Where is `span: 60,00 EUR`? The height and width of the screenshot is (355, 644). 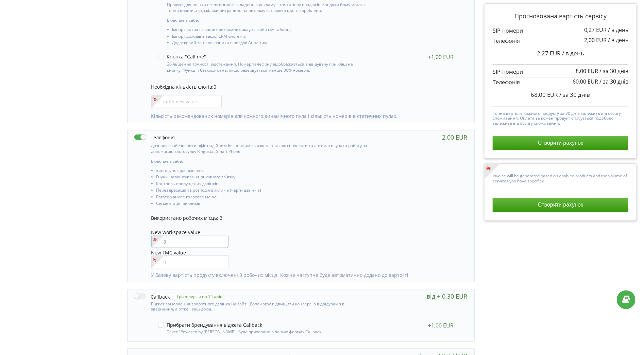 span: 60,00 EUR is located at coordinates (585, 82).